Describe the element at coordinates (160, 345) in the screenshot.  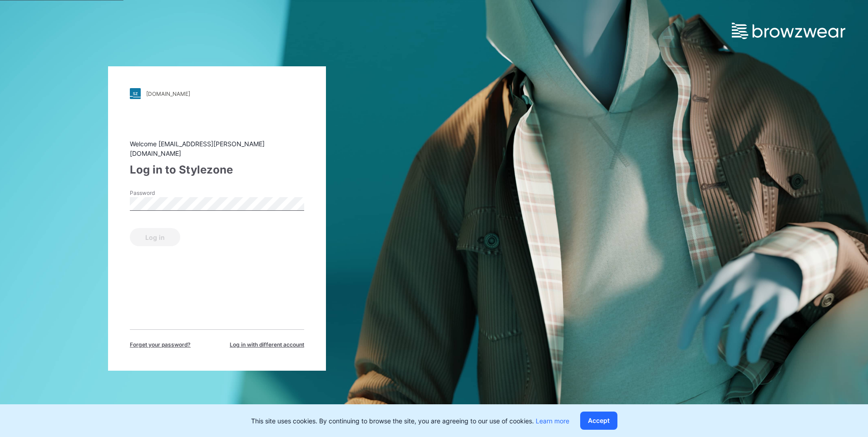
I see `span: Forget your password?` at that location.